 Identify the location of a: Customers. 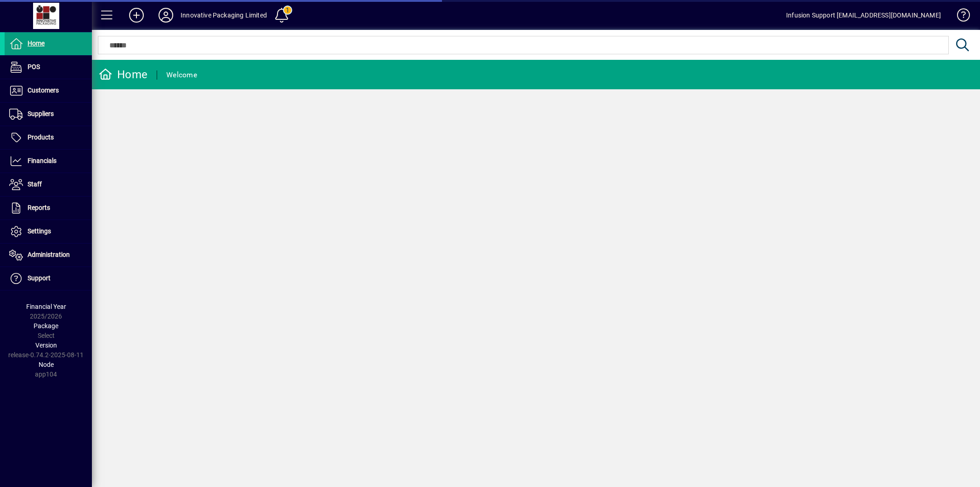
(48, 90).